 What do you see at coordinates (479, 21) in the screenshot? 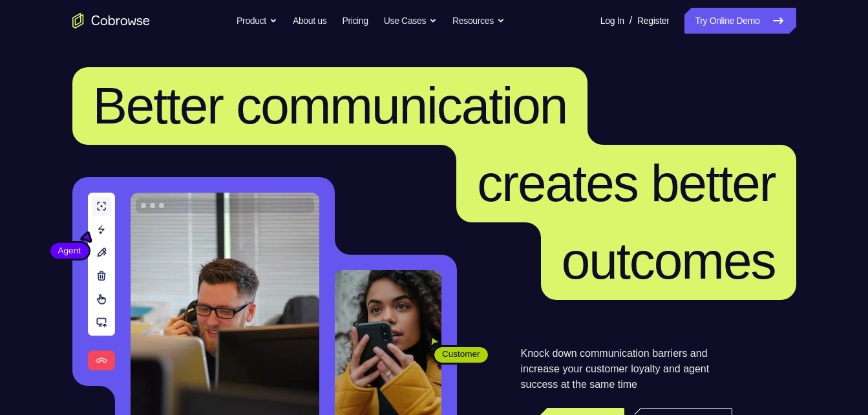
I see `button: Resources` at bounding box center [479, 21].